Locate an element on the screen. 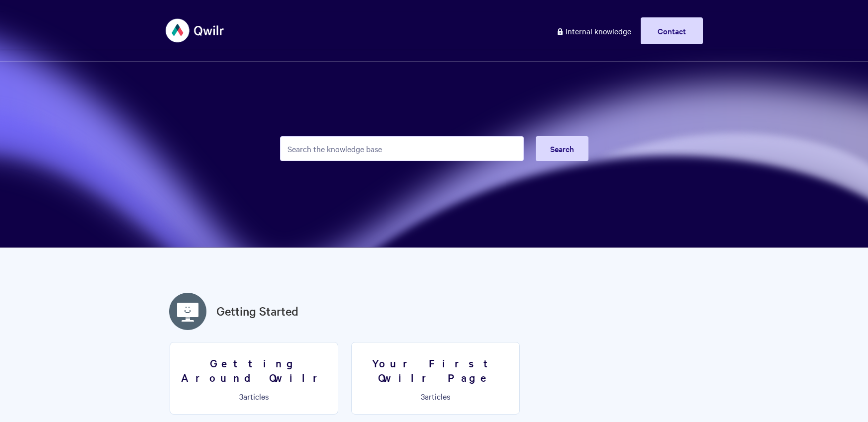  img: Qwilr Help Center is located at coordinates (195, 30).